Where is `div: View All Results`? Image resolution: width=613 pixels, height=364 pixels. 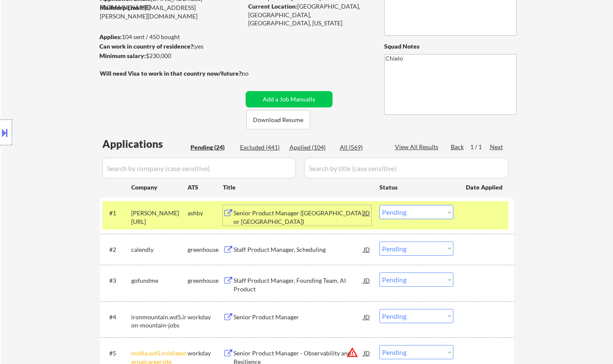
div: View All Results is located at coordinates (418, 147).